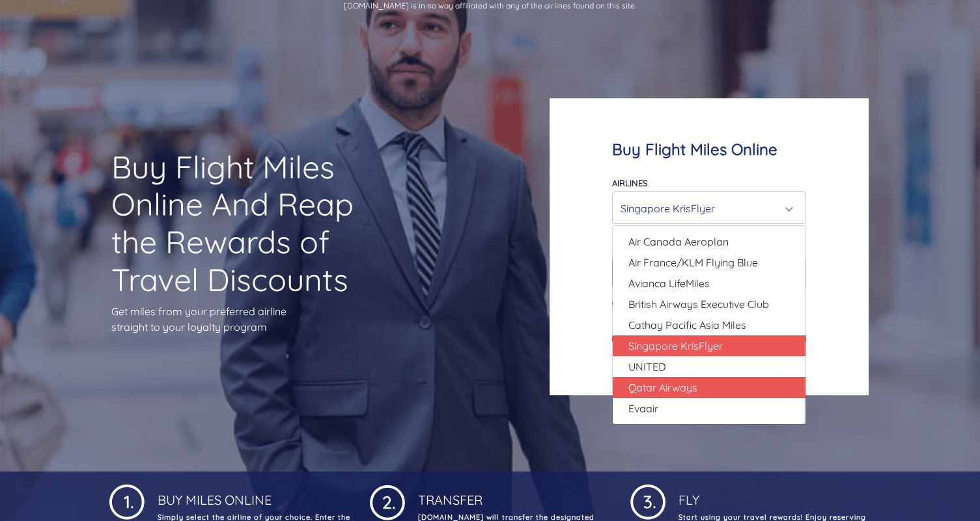 The width and height of the screenshot is (980, 521). Describe the element at coordinates (245, 319) in the screenshot. I see `p: Get miles from your preferred airline straight to your loyalty program` at that location.